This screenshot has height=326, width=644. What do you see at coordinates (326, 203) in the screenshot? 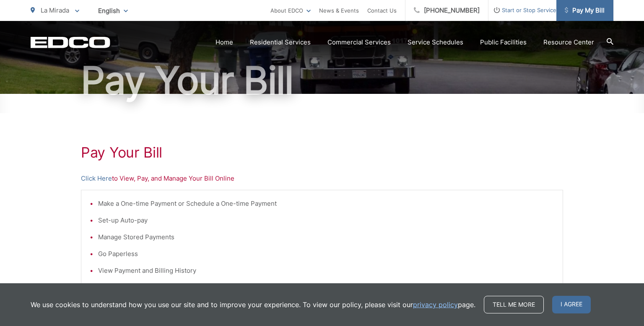
I see `li: Make a One-time Payment or Schedule a One-time Payment` at bounding box center [326, 203].